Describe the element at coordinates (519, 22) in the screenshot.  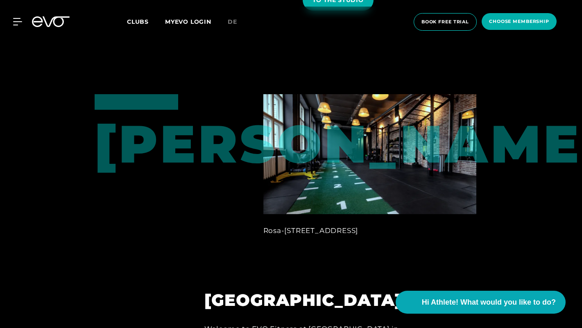
I see `a: choose membership` at that location.